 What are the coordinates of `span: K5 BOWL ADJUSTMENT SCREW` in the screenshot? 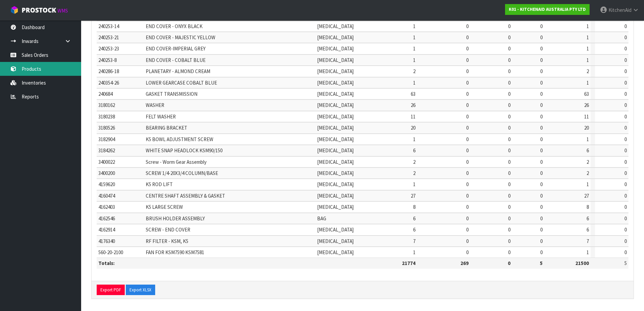 It's located at (180, 139).